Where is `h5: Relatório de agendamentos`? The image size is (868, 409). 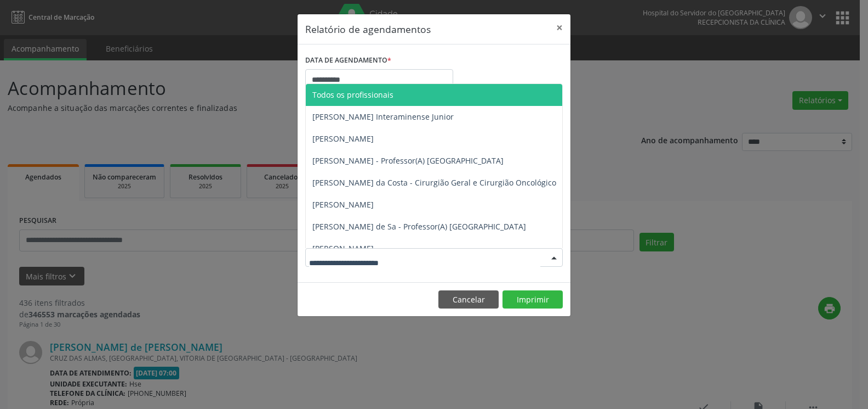 h5: Relatório de agendamentos is located at coordinates (368, 29).